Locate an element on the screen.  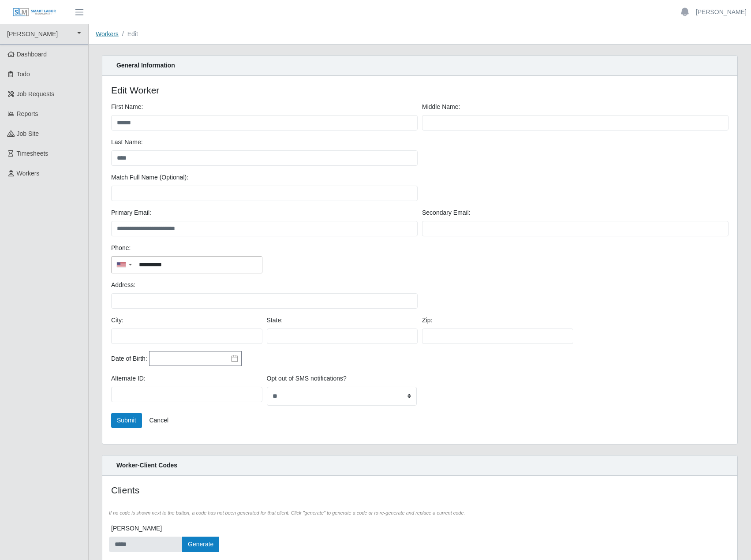
h4: Edit Worker is located at coordinates (236, 90).